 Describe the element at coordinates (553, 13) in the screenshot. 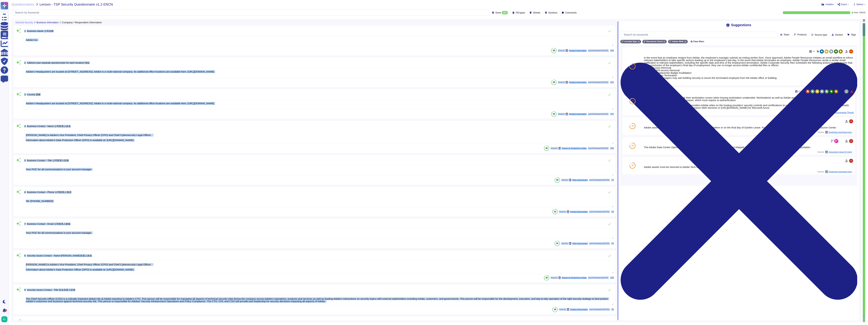

I see `span: Sections` at that location.